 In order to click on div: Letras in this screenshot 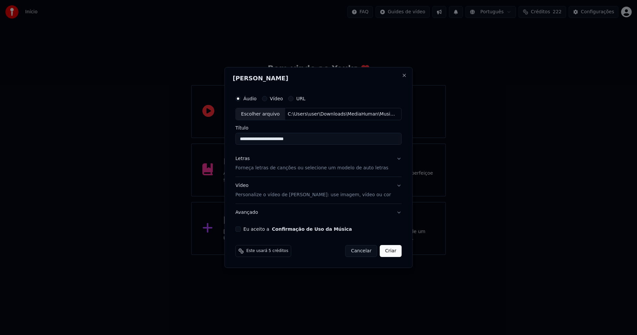, I will do `click(242, 159)`.